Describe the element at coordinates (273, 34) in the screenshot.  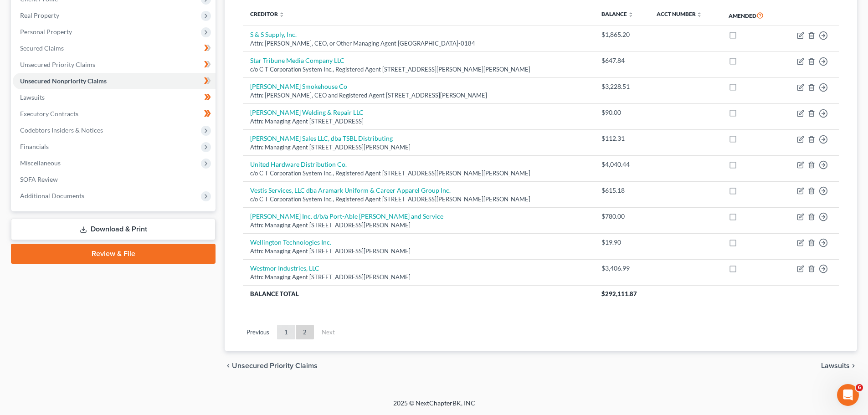
I see `a: S & S Supply, Inc.` at that location.